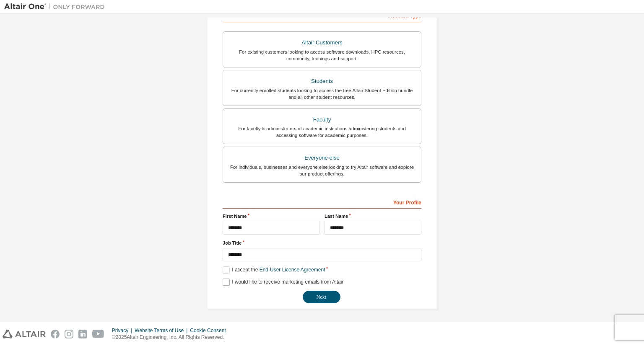 Image resolution: width=644 pixels, height=346 pixels. I want to click on img: youtube.svg, so click(98, 334).